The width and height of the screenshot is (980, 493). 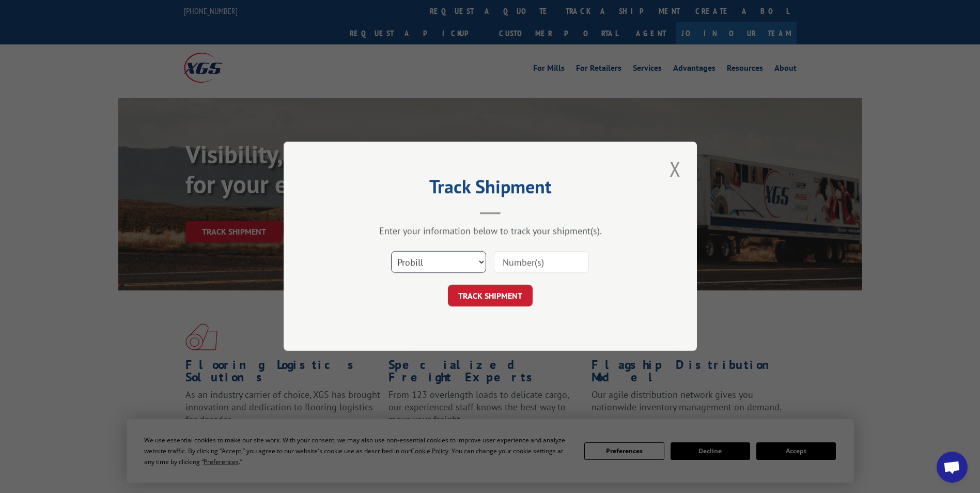 What do you see at coordinates (490, 296) in the screenshot?
I see `button: TRACK SHIPMENT` at bounding box center [490, 296].